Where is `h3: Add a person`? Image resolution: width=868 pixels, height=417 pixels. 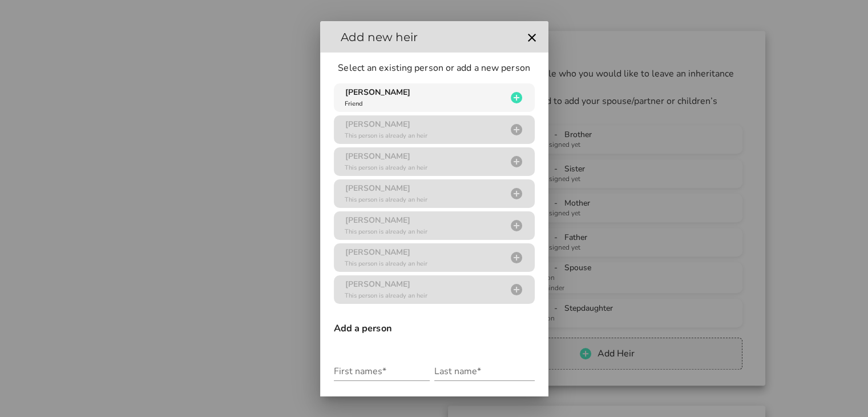 h3: Add a person is located at coordinates (434, 328).